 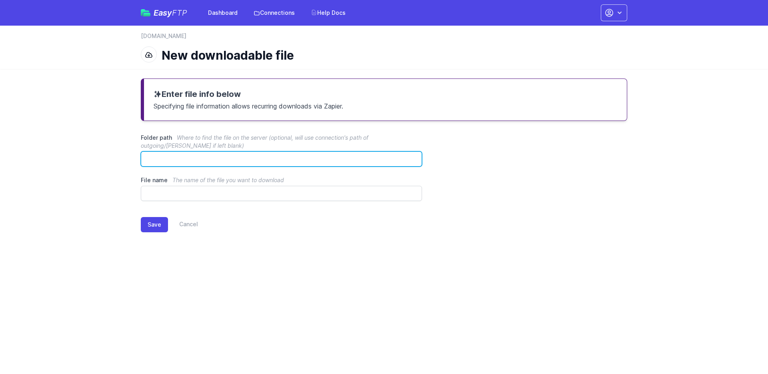 I want to click on label: Folder path, so click(x=281, y=142).